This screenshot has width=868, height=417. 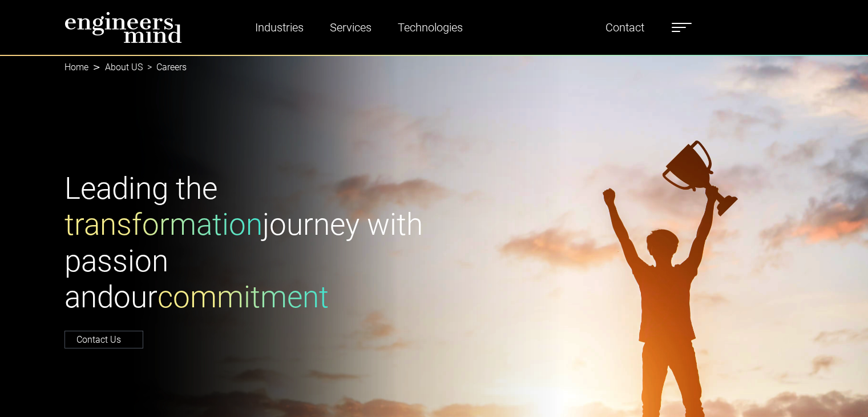 I want to click on span: transformation, so click(x=163, y=225).